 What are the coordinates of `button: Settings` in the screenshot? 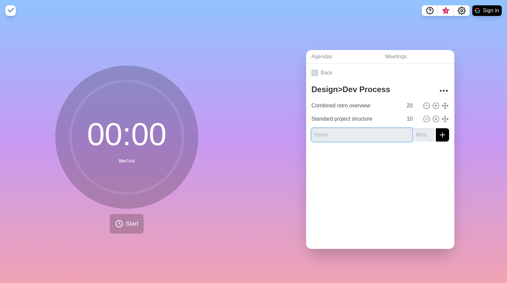 It's located at (462, 11).